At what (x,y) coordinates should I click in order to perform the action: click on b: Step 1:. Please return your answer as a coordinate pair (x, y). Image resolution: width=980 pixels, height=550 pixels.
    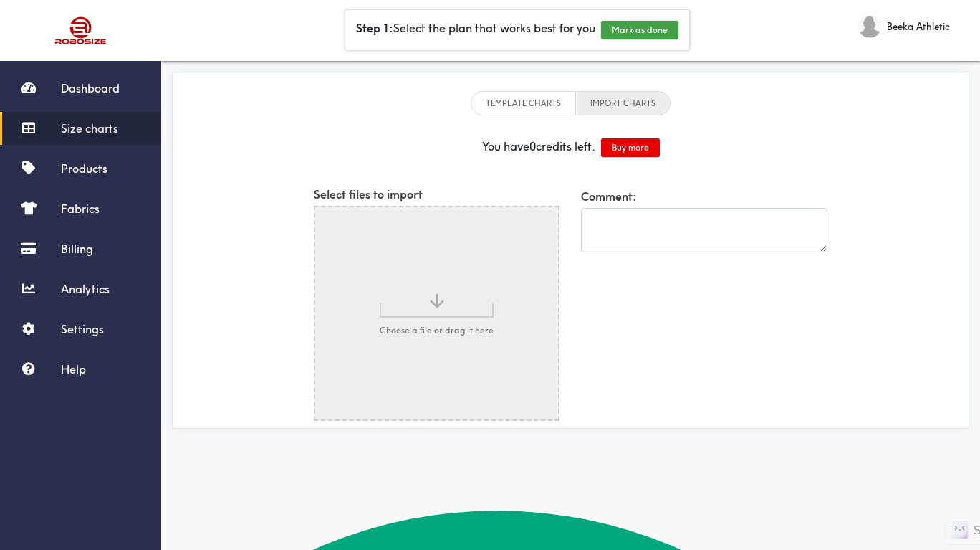
    Looking at the image, I should click on (375, 28).